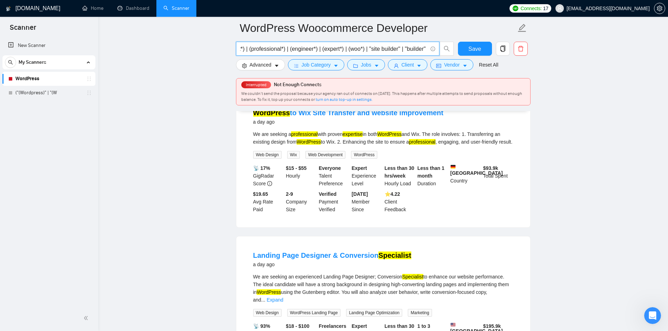 The width and height of the screenshot is (668, 331). Describe the element at coordinates (275, 300) in the screenshot. I see `a: Expand` at that location.